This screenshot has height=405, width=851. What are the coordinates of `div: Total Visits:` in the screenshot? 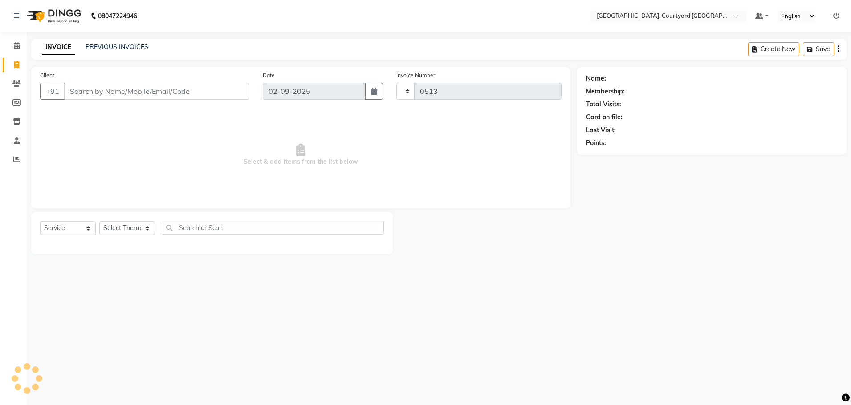 It's located at (604, 104).